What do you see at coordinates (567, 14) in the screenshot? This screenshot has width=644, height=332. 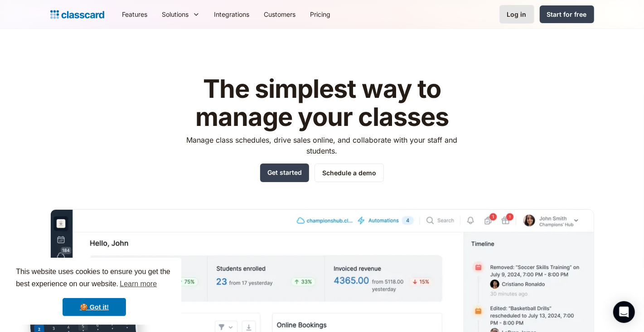 I see `a: Start for free` at bounding box center [567, 14].